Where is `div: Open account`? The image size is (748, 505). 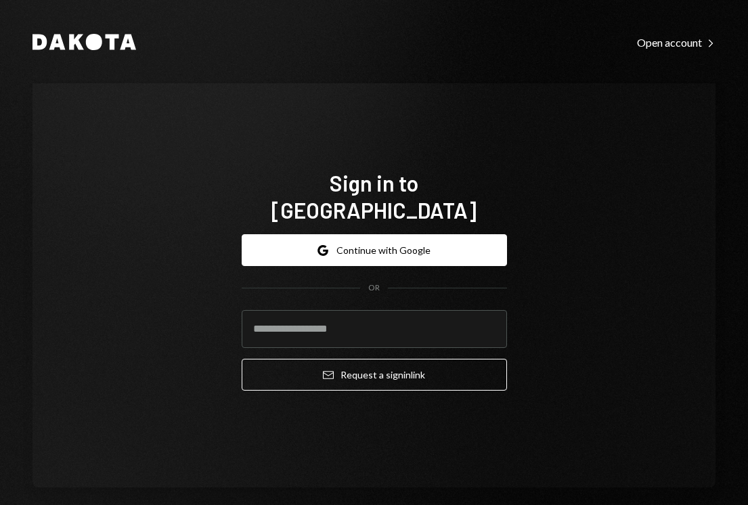
div: Open account is located at coordinates (676, 43).